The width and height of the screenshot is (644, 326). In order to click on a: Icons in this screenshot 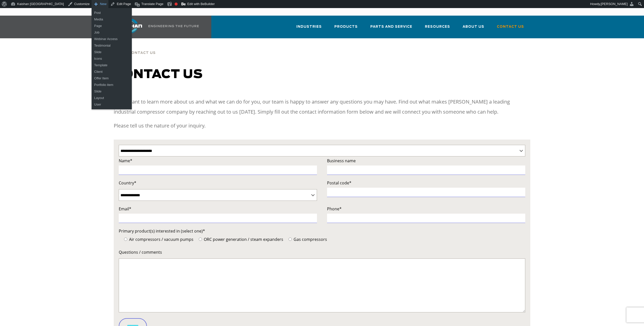, I will do `click(112, 59)`.